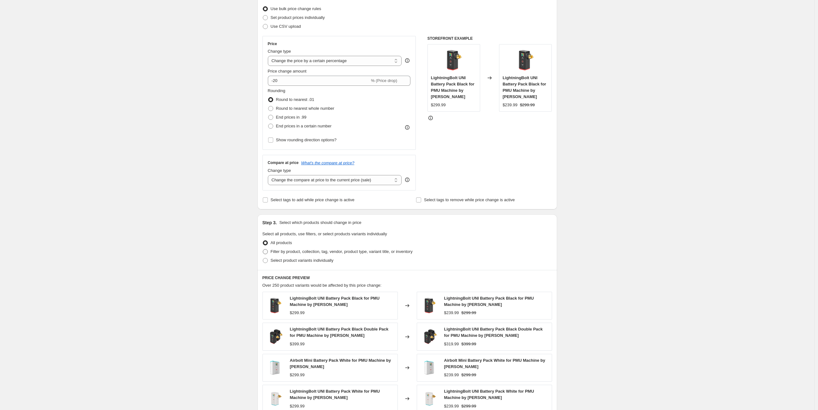 The image size is (818, 410). Describe the element at coordinates (320, 223) in the screenshot. I see `p: Select which products should change in price` at that location.